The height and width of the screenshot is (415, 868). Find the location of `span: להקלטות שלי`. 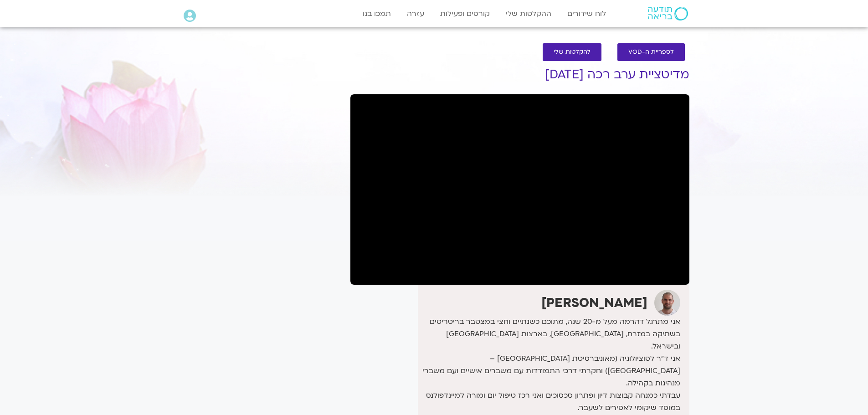

span: להקלטות שלי is located at coordinates (572, 52).